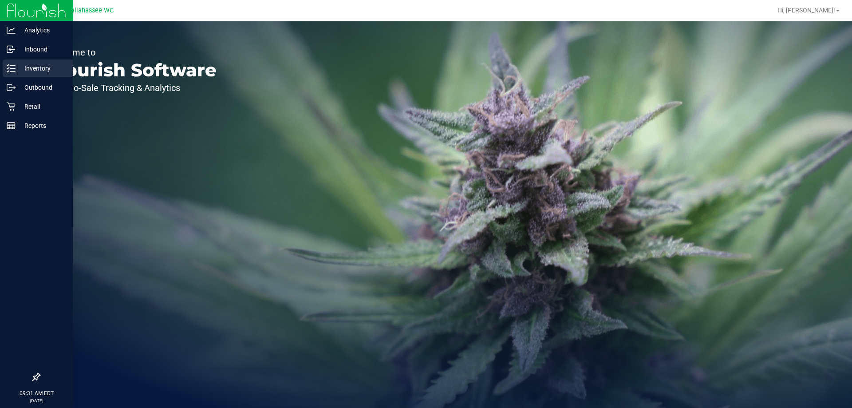 The image size is (852, 408). Describe the element at coordinates (42, 87) in the screenshot. I see `p: Outbound` at that location.